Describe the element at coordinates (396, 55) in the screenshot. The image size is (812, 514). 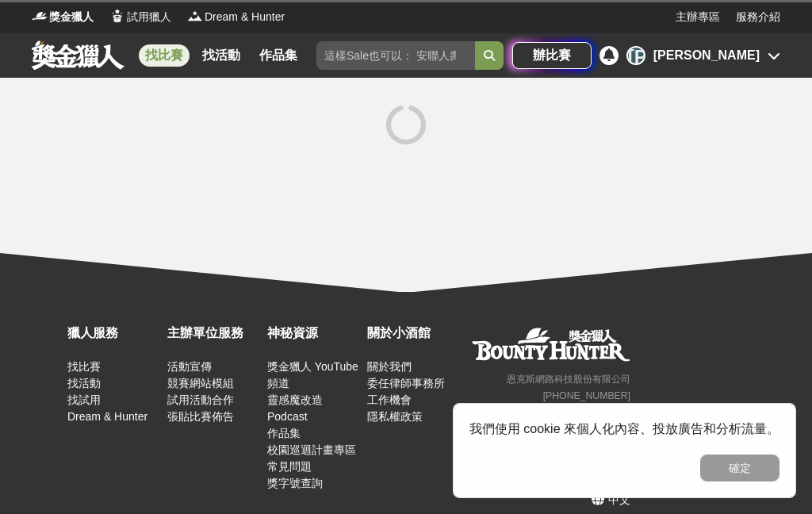
I see `input: 這樣Sale也可以： 安聯人壽創意銷售法募集` at that location.